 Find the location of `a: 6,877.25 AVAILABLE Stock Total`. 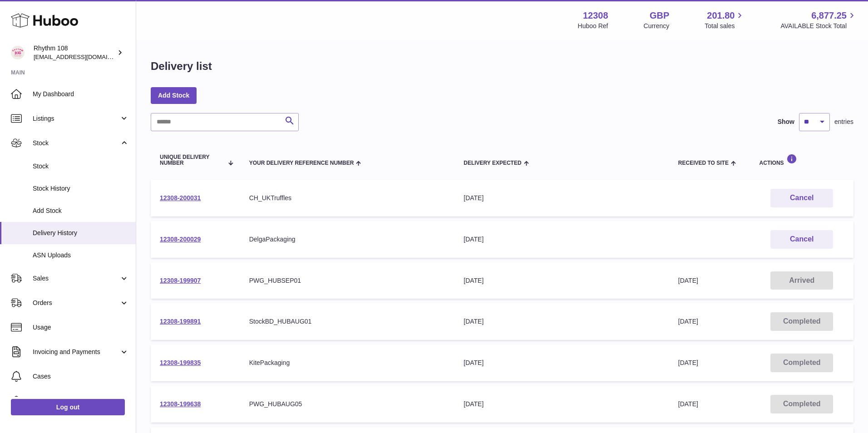

a: 6,877.25 AVAILABLE Stock Total is located at coordinates (819, 20).